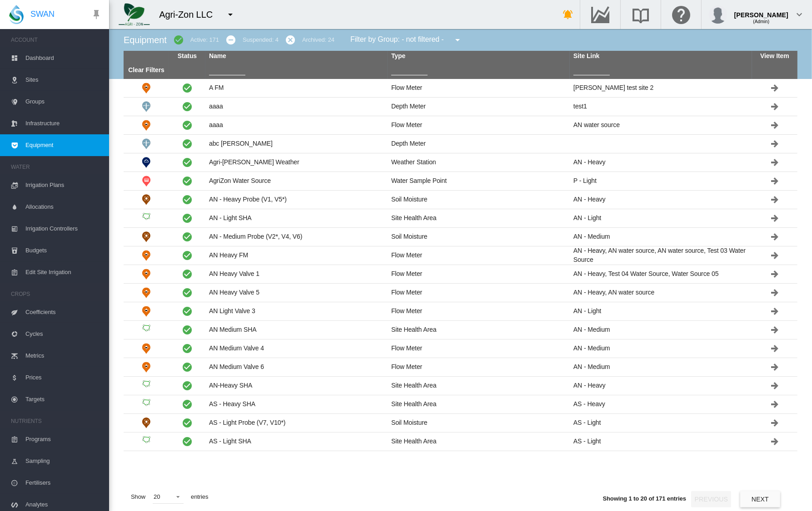  Describe the element at coordinates (460, 330) in the screenshot. I see `tr: Site Health Area AN Medium SHA Site Health Area AN - Medium Click to go to equipment` at that location.